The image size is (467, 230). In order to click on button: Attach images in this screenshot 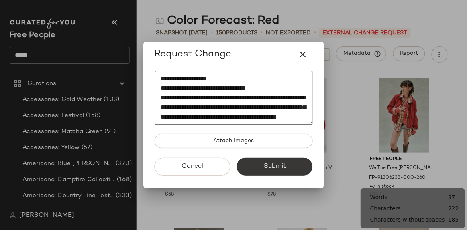, I will do `click(234, 141)`.